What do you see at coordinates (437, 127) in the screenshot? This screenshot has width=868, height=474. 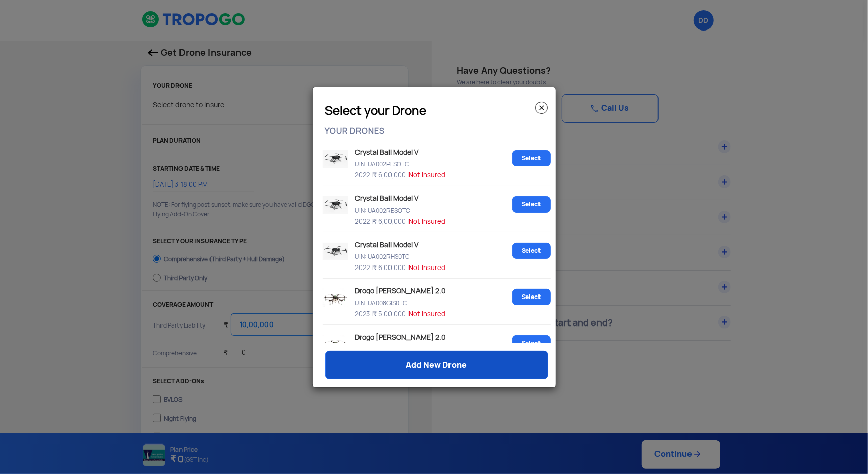 I see `p: YOUR DRONES` at bounding box center [437, 127].